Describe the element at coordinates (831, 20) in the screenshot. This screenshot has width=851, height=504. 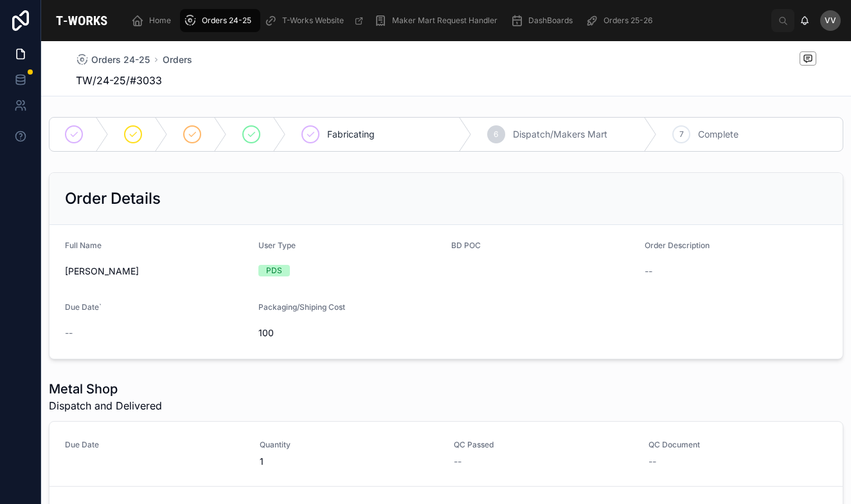
I see `span: VV` at that location.